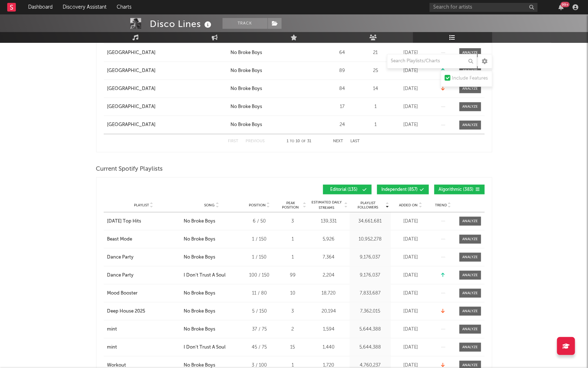  I want to click on div: 14, so click(376, 89).